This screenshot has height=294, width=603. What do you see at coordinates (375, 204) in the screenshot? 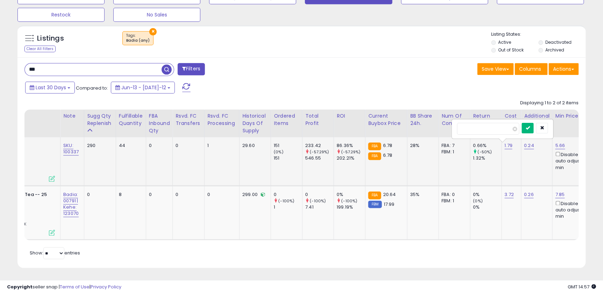
I see `small: FBM` at bounding box center [375, 204].